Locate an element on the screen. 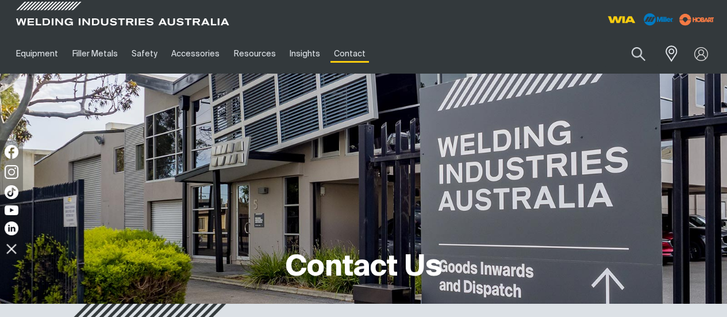 This screenshot has width=727, height=317. a: Accessories is located at coordinates (196, 53).